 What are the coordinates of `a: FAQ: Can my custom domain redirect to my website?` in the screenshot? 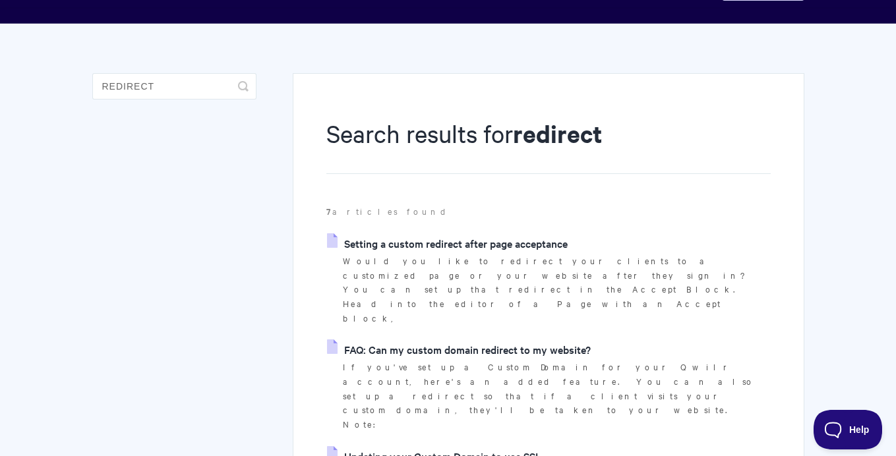 It's located at (459, 349).